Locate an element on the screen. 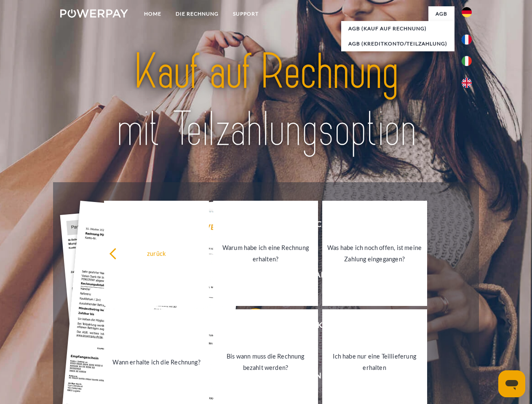 The height and width of the screenshot is (404, 532). img: it is located at coordinates (467, 61).